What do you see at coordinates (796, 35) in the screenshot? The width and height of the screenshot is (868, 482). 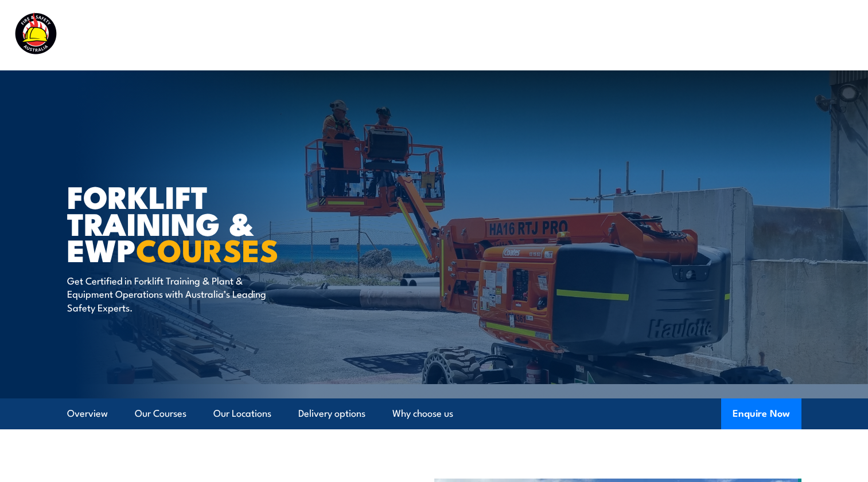 I see `a: Contact` at bounding box center [796, 35].